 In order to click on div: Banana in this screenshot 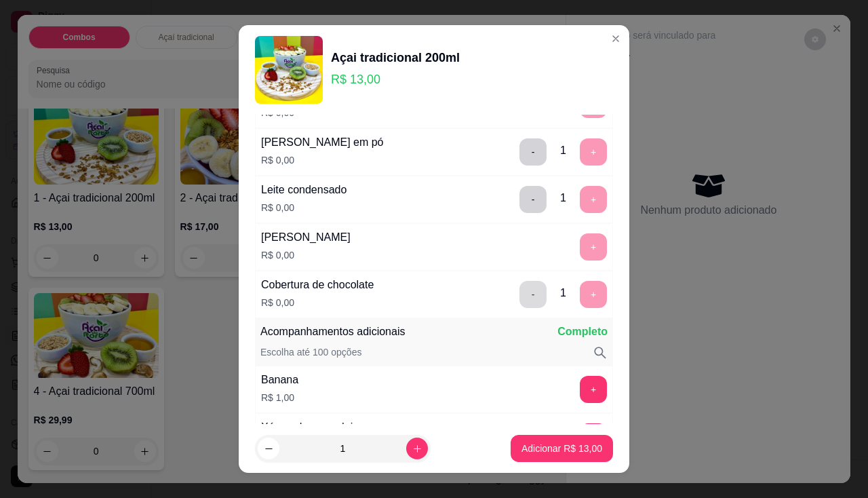, I will do `click(279, 380)`.